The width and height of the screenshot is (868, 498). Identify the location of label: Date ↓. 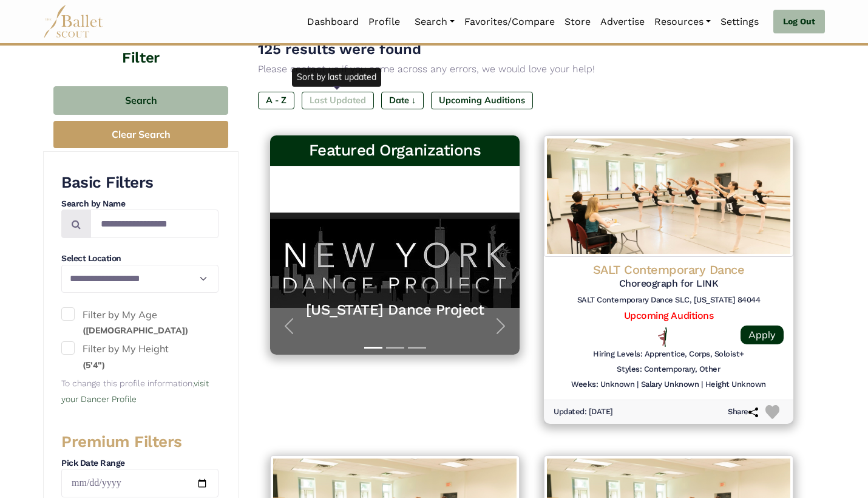
(402, 100).